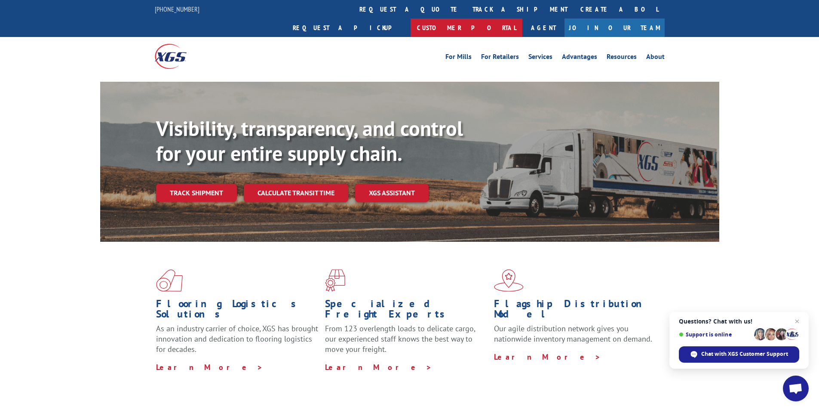  I want to click on a: Advantages, so click(580, 58).